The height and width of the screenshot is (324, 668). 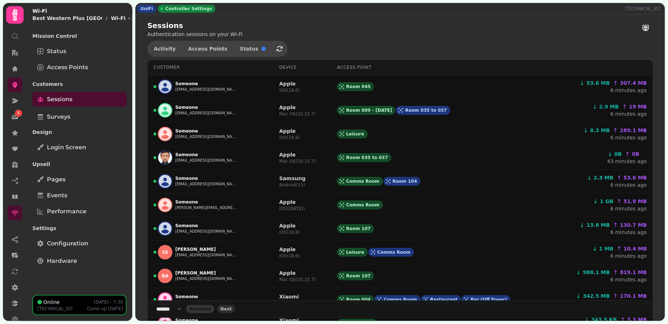 What do you see at coordinates (59, 117) in the screenshot?
I see `span: Surveys` at bounding box center [59, 117].